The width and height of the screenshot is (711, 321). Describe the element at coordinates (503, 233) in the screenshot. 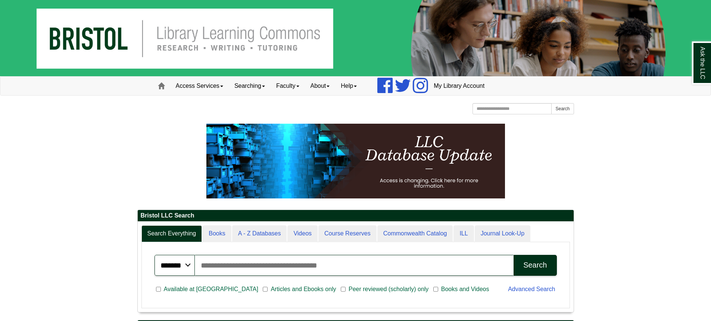

I see `a: Journal Look-Up` at that location.